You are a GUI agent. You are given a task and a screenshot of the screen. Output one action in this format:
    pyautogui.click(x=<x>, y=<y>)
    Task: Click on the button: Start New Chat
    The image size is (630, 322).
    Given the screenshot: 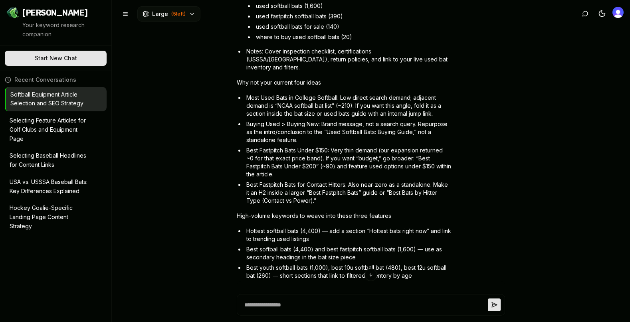 What is the action you would take?
    pyautogui.click(x=55, y=58)
    